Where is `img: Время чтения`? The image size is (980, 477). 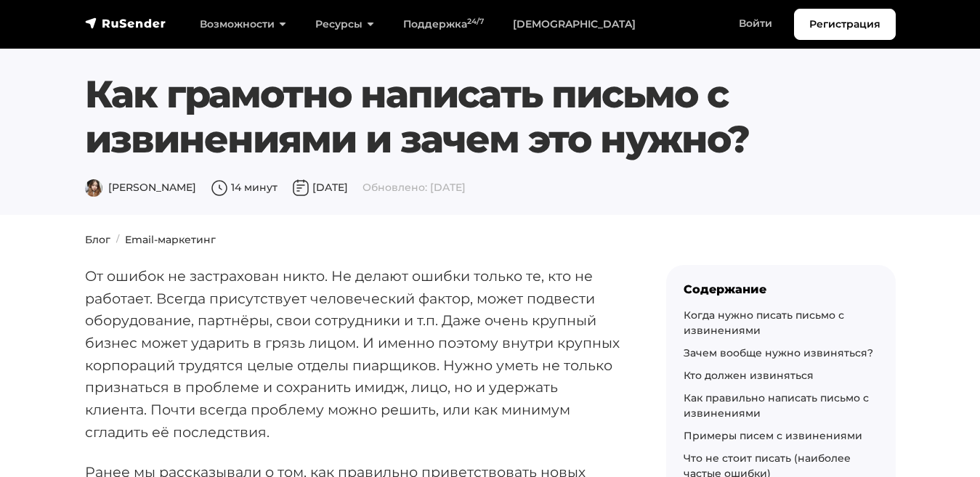 img: Время чтения is located at coordinates (220, 188).